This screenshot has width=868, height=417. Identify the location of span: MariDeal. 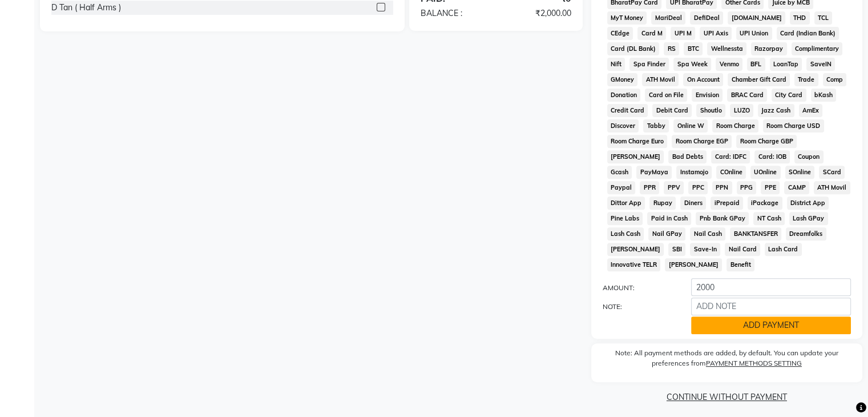
(668, 18).